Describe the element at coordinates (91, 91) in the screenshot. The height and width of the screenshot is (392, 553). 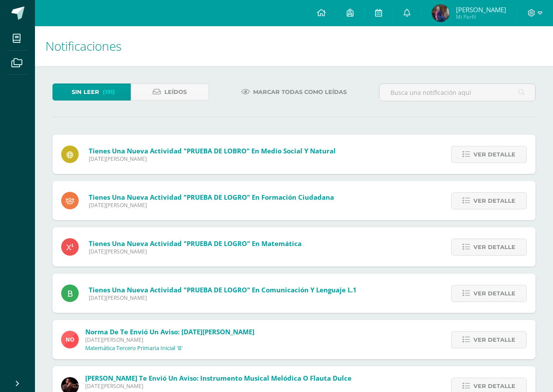
I see `a: Sin leer(191)` at that location.